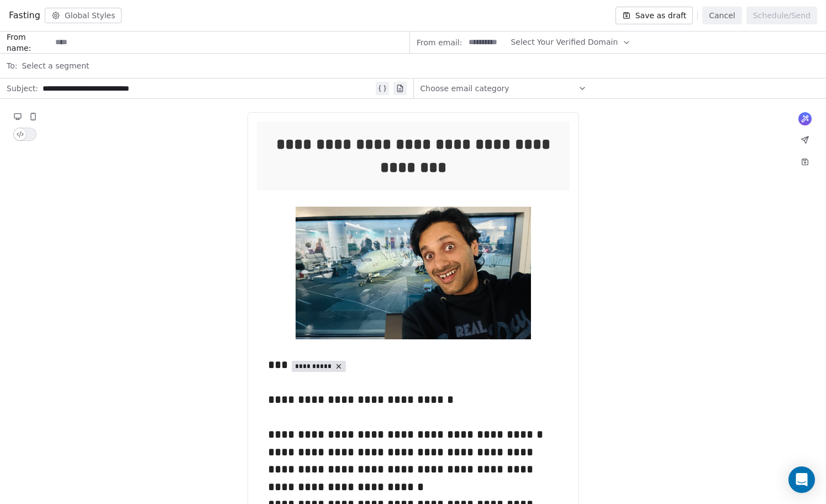 Image resolution: width=826 pixels, height=504 pixels. What do you see at coordinates (564, 42) in the screenshot?
I see `span: Select Your Verified Domain` at bounding box center [564, 42].